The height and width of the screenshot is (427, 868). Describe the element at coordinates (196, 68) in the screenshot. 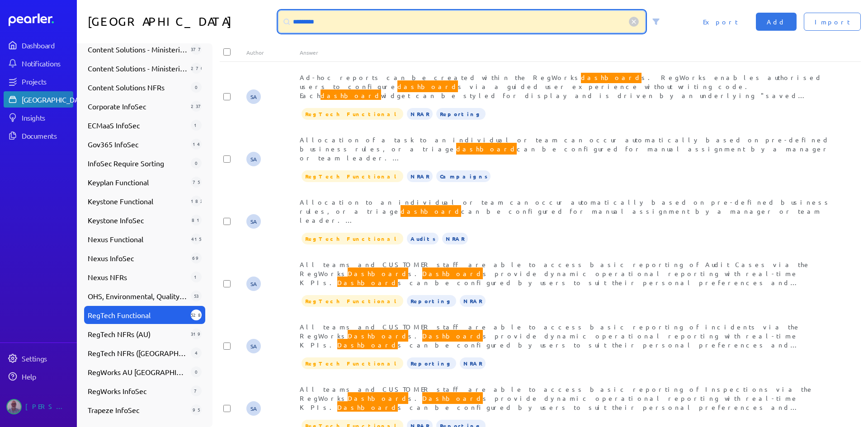

I see `div: 270` at that location.